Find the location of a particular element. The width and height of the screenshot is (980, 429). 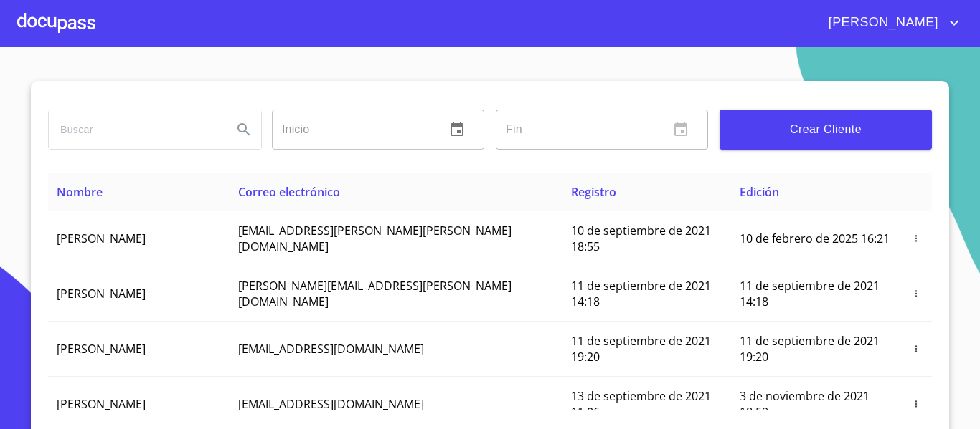

input: search is located at coordinates (135, 130).